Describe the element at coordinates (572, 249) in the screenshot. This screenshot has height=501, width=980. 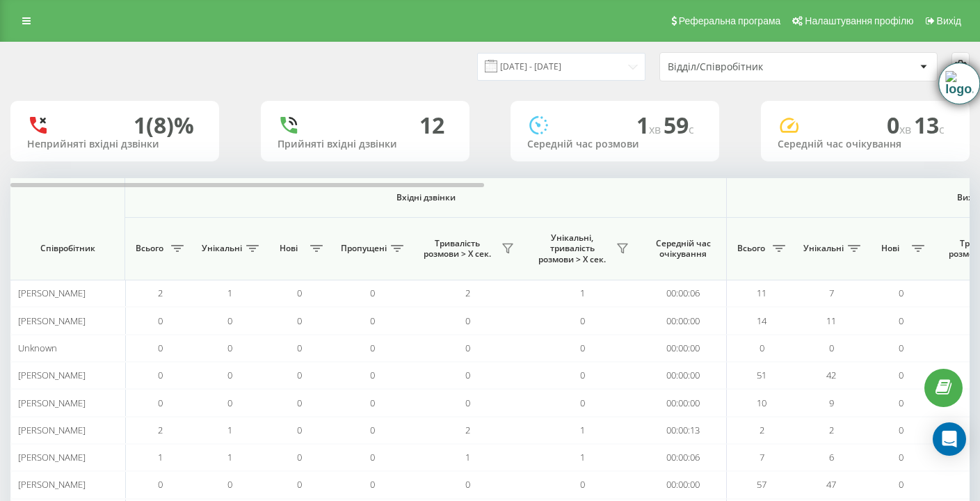
I see `span: Унікальні, тривалість розмови > Х сек.` at that location.